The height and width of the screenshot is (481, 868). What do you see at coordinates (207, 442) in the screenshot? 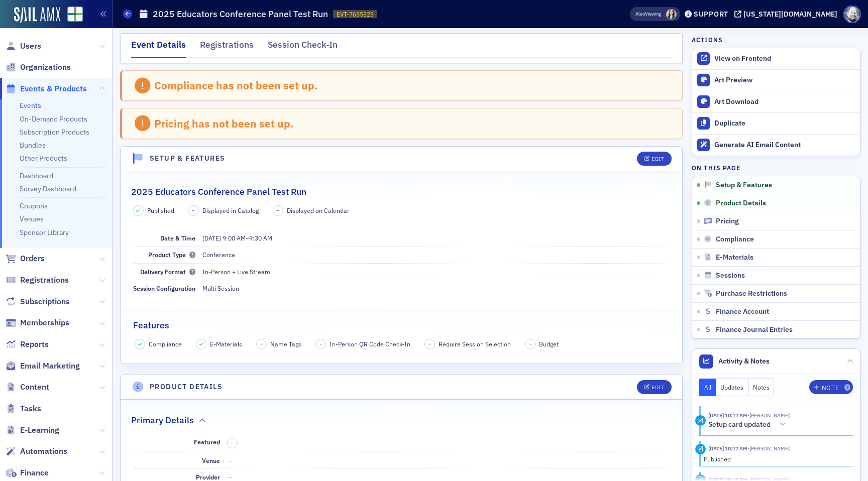
I see `span: Featured` at bounding box center [207, 442].